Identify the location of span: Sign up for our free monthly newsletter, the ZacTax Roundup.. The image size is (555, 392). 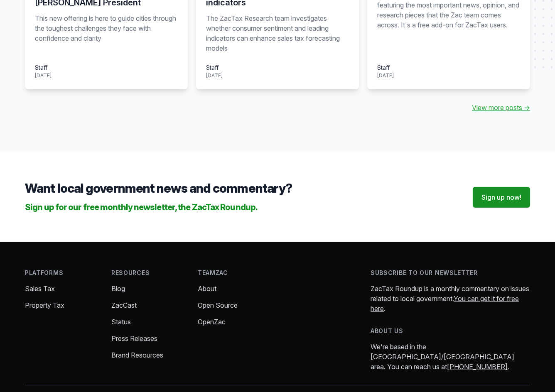
(141, 207).